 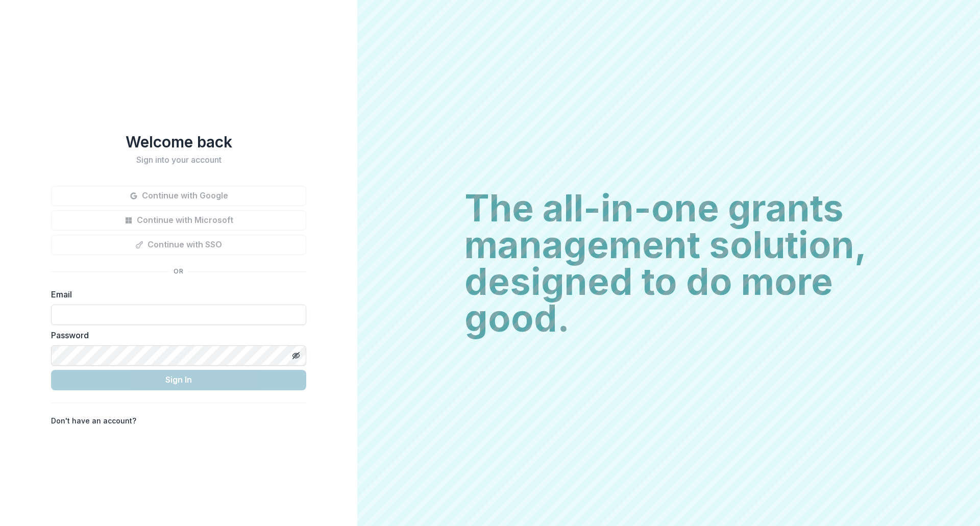 I want to click on button: Toggle password visibility, so click(x=296, y=356).